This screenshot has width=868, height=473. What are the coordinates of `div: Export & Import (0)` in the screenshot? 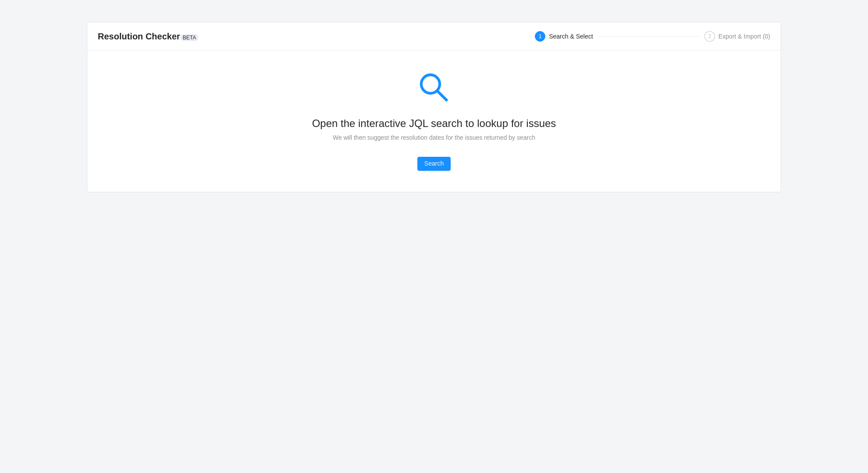 It's located at (745, 36).